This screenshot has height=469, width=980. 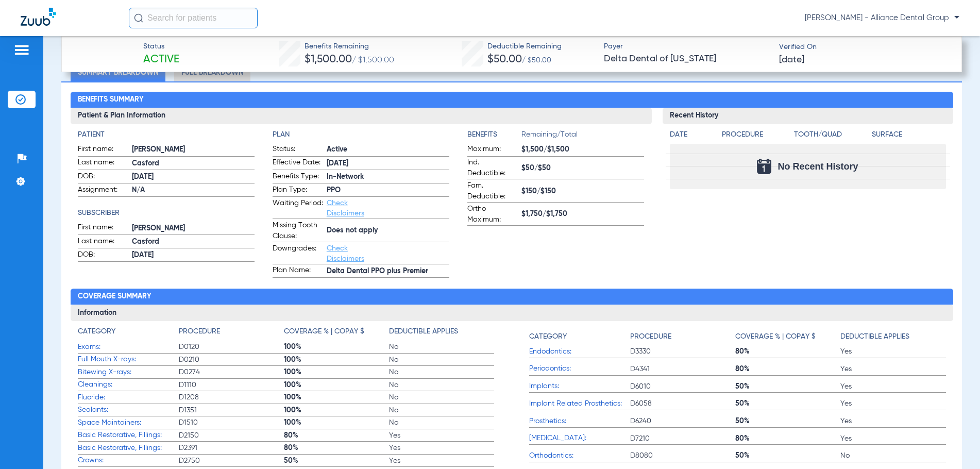 What do you see at coordinates (580, 386) in the screenshot?
I see `span: Implants:` at bounding box center [580, 386].